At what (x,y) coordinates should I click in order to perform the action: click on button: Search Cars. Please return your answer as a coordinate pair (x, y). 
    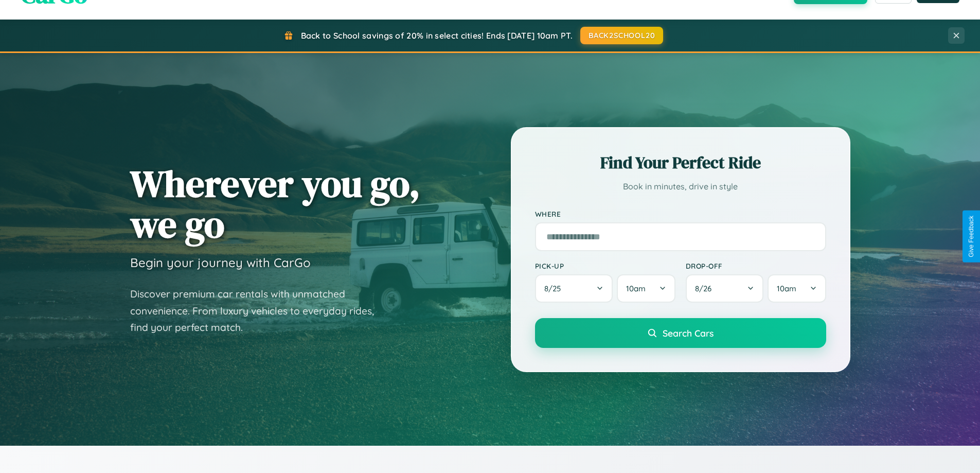
    Looking at the image, I should click on (680, 333).